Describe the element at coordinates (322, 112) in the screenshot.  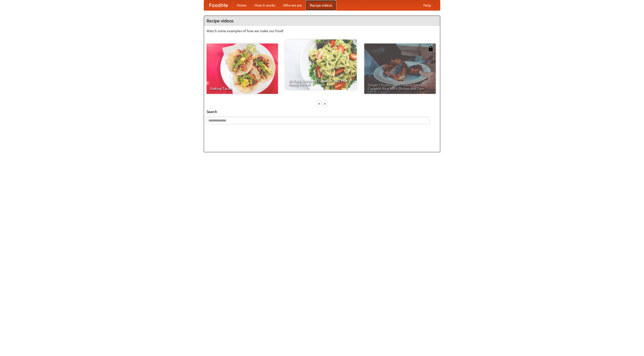
I see `h5: Search` at that location.